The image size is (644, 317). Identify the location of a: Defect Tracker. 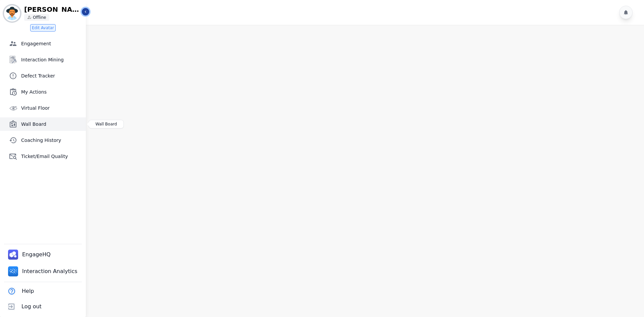
(43, 76).